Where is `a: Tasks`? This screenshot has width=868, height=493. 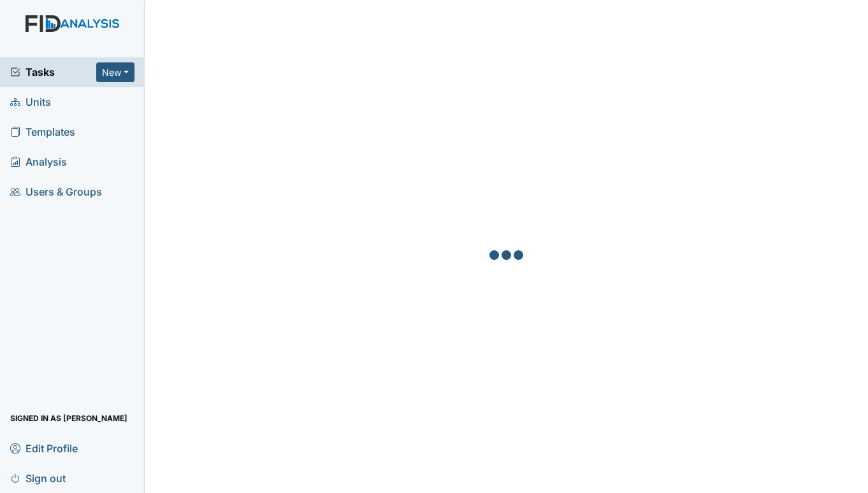
a: Tasks is located at coordinates (53, 72).